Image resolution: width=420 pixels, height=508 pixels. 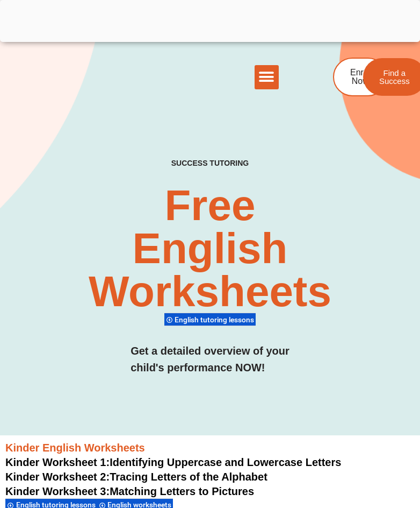 What do you see at coordinates (210, 448) in the screenshot?
I see `h3: Kinder English Worksheets` at bounding box center [210, 448].